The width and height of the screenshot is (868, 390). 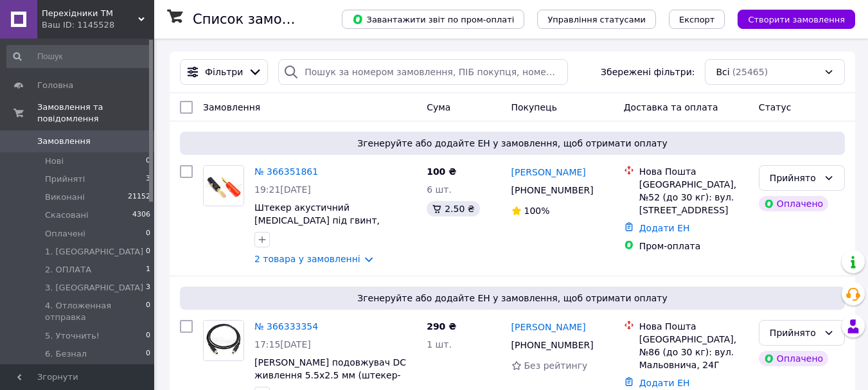 I want to click on span: 290 ₴, so click(x=441, y=326).